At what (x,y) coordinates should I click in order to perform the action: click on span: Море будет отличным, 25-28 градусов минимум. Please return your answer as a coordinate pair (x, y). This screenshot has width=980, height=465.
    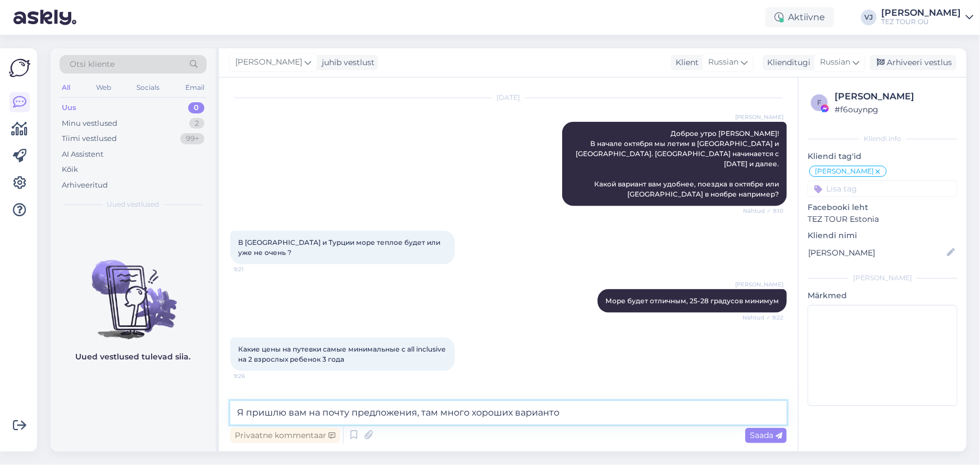
    Looking at the image, I should click on (692, 301).